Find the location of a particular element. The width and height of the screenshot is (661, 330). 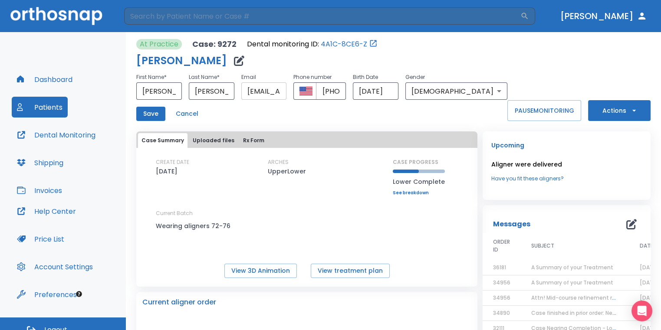

button: View 3D Animation is located at coordinates (261, 271).